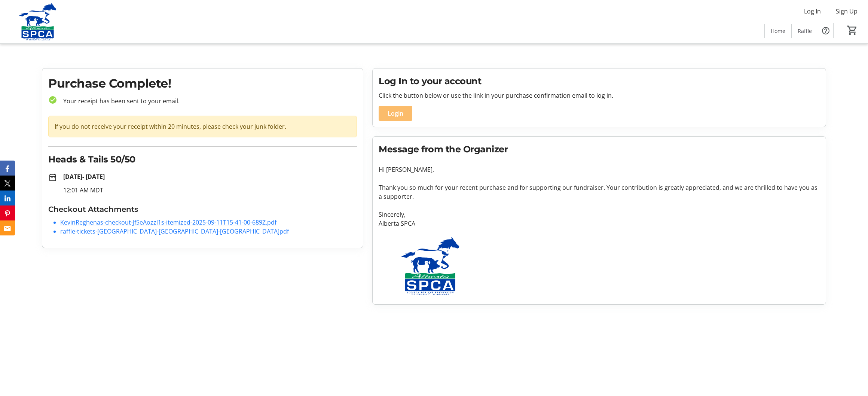  What do you see at coordinates (203, 159) in the screenshot?
I see `h2: Heads & Tails 50/50` at bounding box center [203, 159].